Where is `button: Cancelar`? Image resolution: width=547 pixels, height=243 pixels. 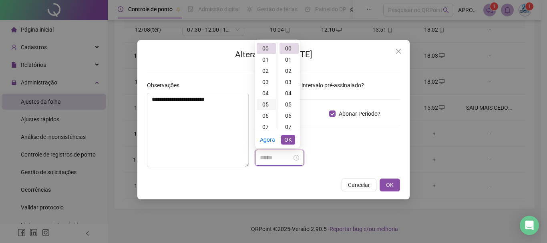 button: Cancelar is located at coordinates (359, 185).